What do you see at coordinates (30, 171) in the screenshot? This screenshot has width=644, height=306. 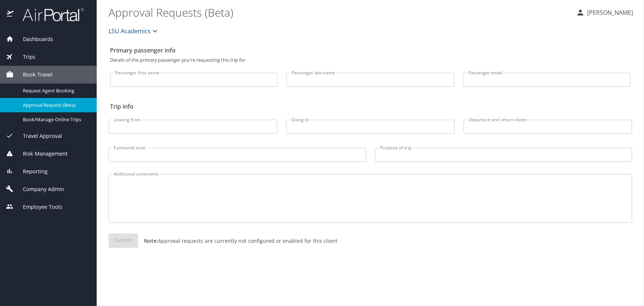 I see `span: Reporting` at bounding box center [30, 171].